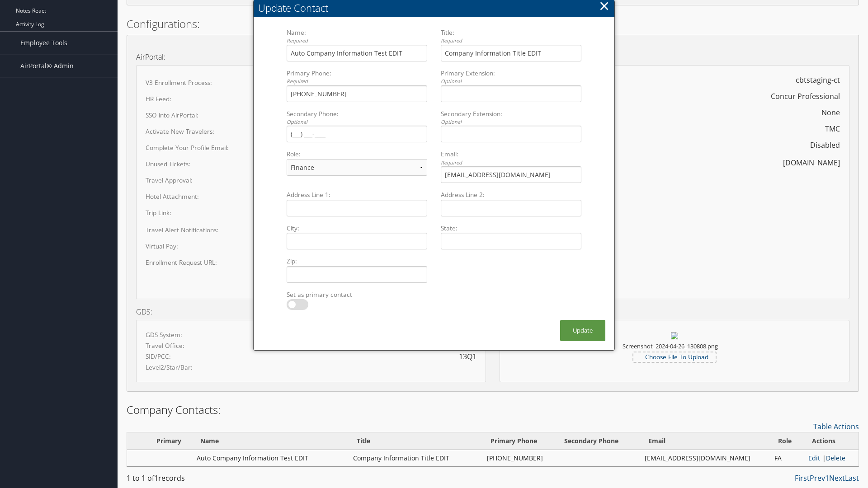 Image resolution: width=868 pixels, height=488 pixels. I want to click on label: City:, so click(357, 228).